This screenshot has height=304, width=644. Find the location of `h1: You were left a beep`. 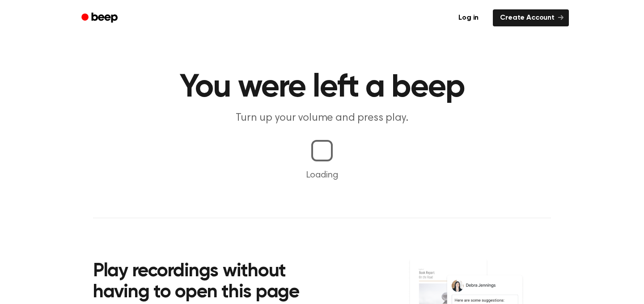

h1: You were left a beep is located at coordinates (322, 88).